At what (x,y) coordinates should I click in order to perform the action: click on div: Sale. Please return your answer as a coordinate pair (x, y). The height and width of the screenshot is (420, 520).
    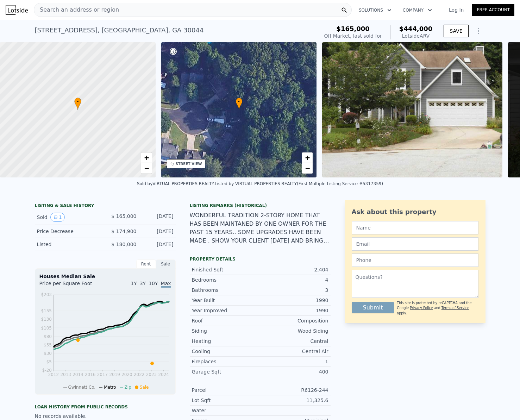
    Looking at the image, I should click on (166, 264).